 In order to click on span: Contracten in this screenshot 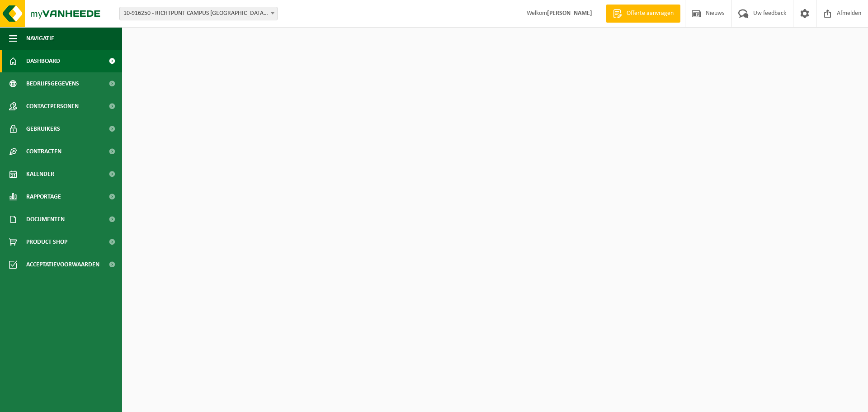, I will do `click(44, 151)`.